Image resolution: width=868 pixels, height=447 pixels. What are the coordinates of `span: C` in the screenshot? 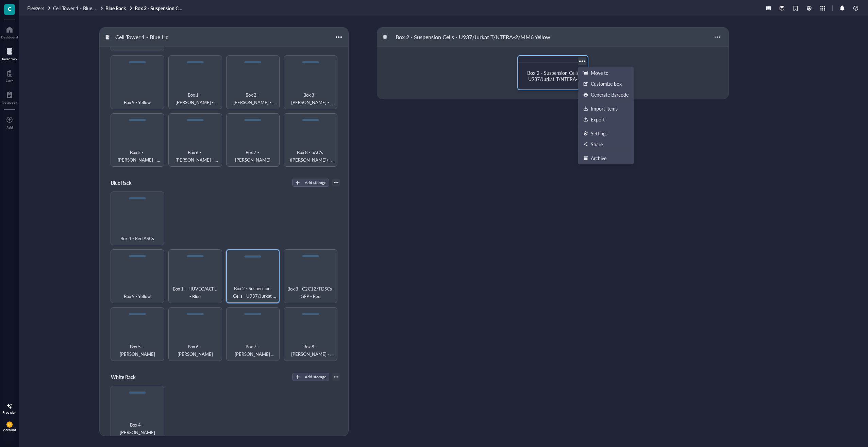 It's located at (10, 8).